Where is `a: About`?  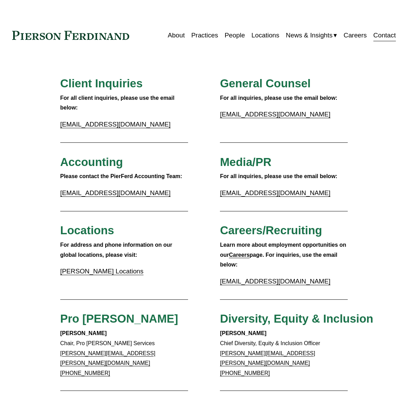 a: About is located at coordinates (176, 35).